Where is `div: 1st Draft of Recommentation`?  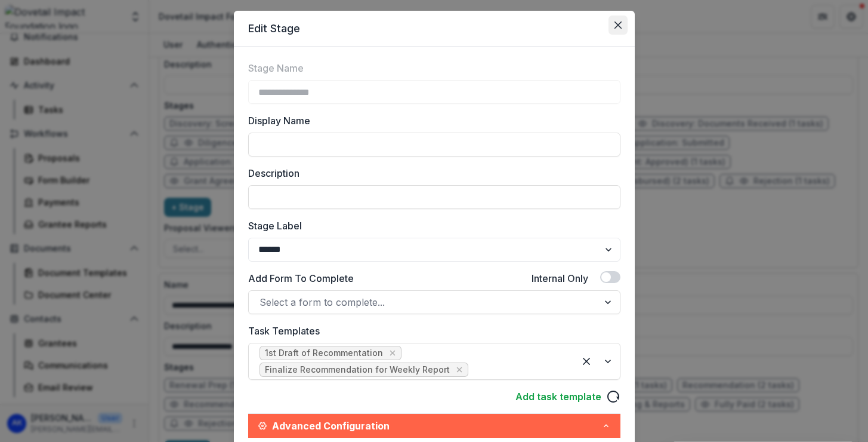
div: 1st Draft of Recommentation is located at coordinates (324, 353).